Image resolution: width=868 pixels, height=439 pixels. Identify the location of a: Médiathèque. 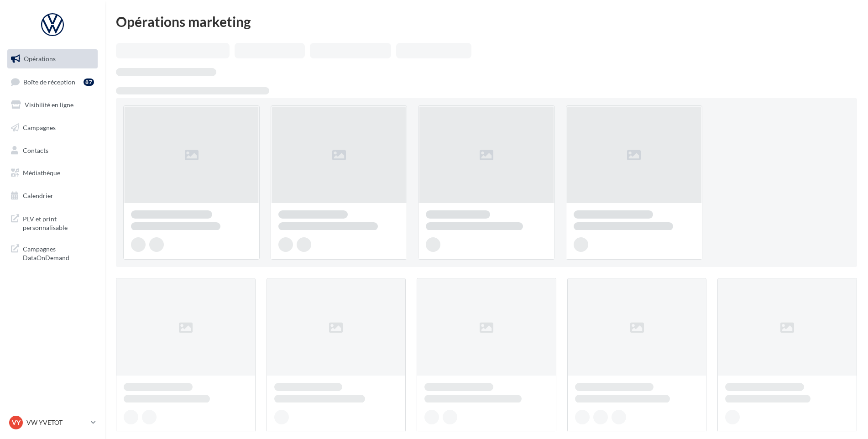
(52, 173).